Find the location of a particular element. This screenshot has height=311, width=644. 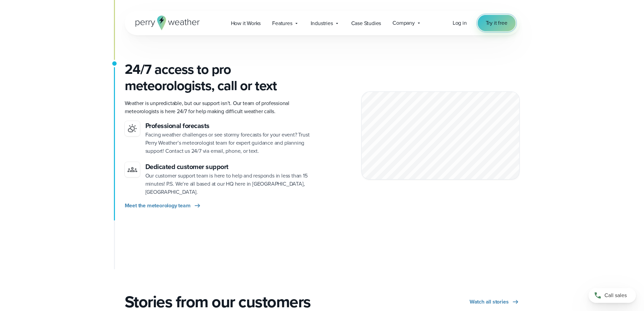

a: Try it free is located at coordinates (497, 23).